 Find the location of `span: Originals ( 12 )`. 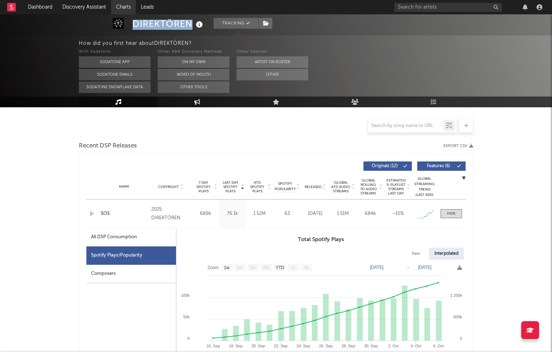

span: Originals ( 12 ) is located at coordinates (385, 166).